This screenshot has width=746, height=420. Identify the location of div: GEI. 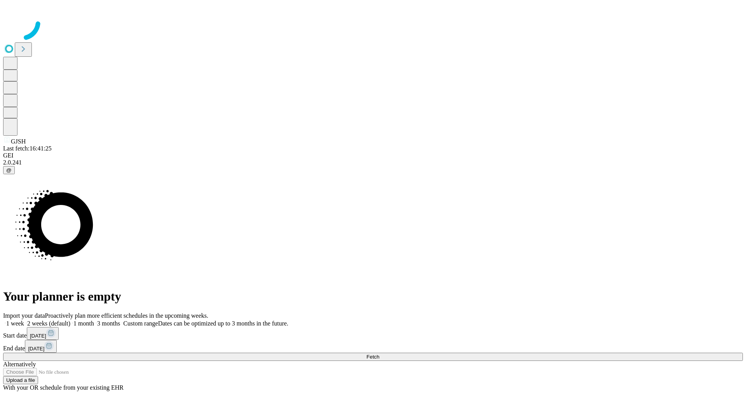
(373, 155).